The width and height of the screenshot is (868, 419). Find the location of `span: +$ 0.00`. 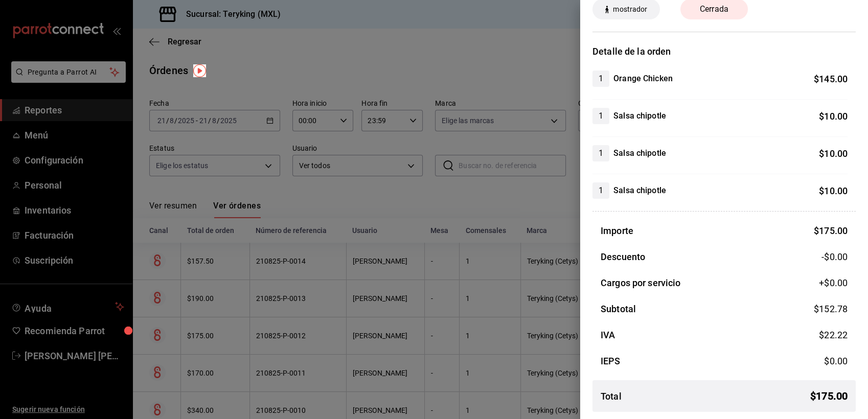

span: +$ 0.00 is located at coordinates (833, 283).